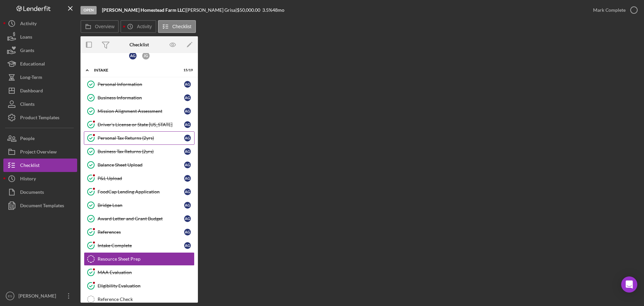 This screenshot has width=644, height=306. Describe the element at coordinates (146, 286) in the screenshot. I see `div: Eligibility Evaluation` at that location.